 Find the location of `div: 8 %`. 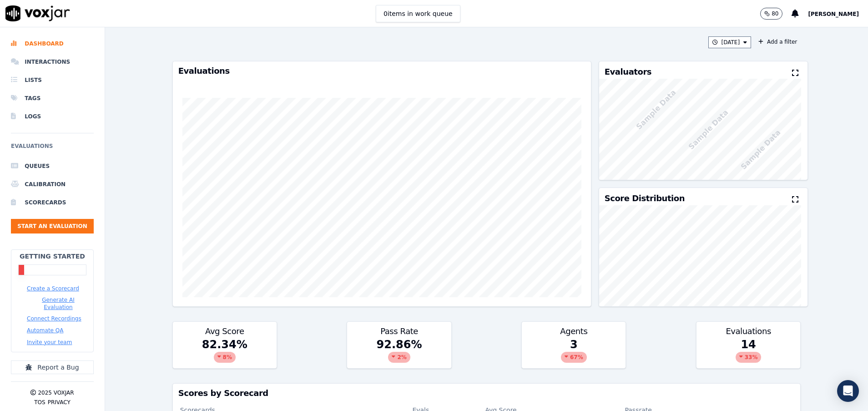

div: 8 % is located at coordinates (225, 357).